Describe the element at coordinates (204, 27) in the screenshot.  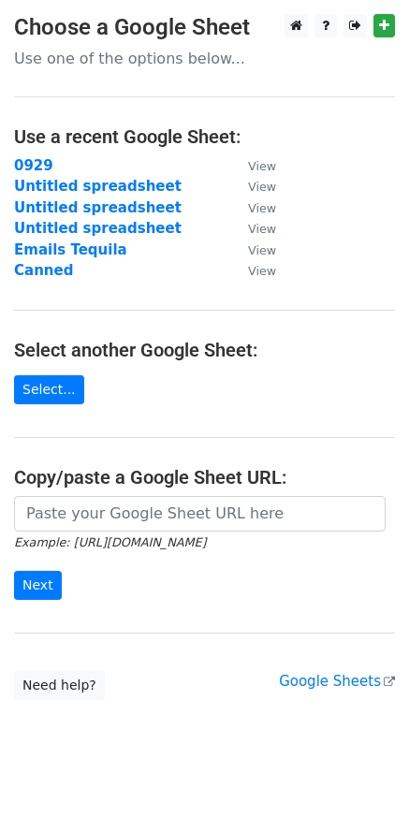
I see `h3: Choose a Google Sheet` at that location.